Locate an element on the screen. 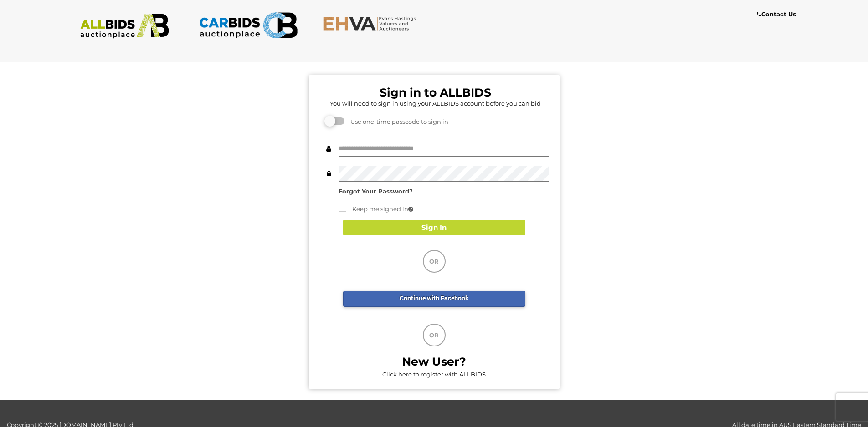 Image resolution: width=868 pixels, height=427 pixels. button: Sign In is located at coordinates (434, 227).